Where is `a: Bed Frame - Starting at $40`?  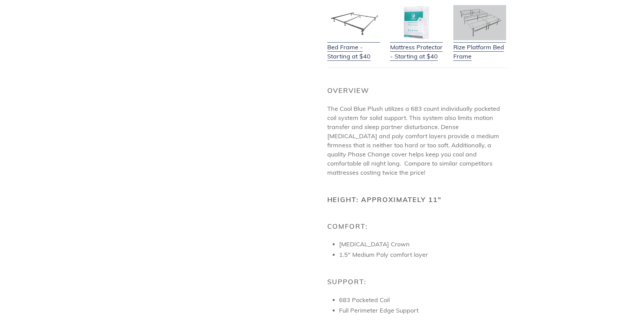 a: Bed Frame - Starting at $40 is located at coordinates (354, 48).